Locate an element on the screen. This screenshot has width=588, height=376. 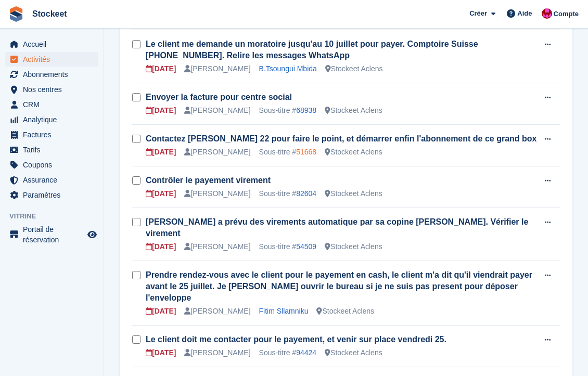
span: Accueil is located at coordinates (54, 44).